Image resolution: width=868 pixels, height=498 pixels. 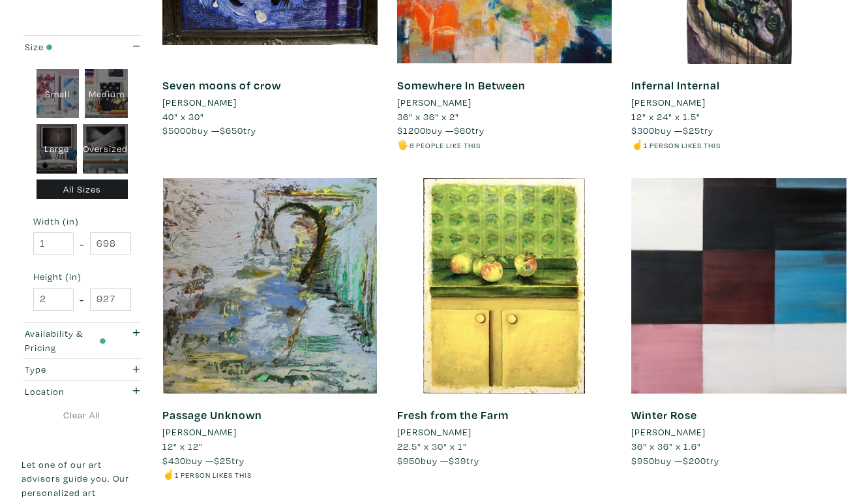 What do you see at coordinates (664, 414) in the screenshot?
I see `a: Winter Rose` at bounding box center [664, 414].